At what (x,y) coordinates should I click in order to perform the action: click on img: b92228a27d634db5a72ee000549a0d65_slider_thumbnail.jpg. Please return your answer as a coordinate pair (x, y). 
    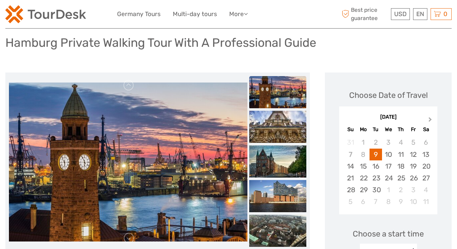
    Looking at the image, I should click on (278, 196).